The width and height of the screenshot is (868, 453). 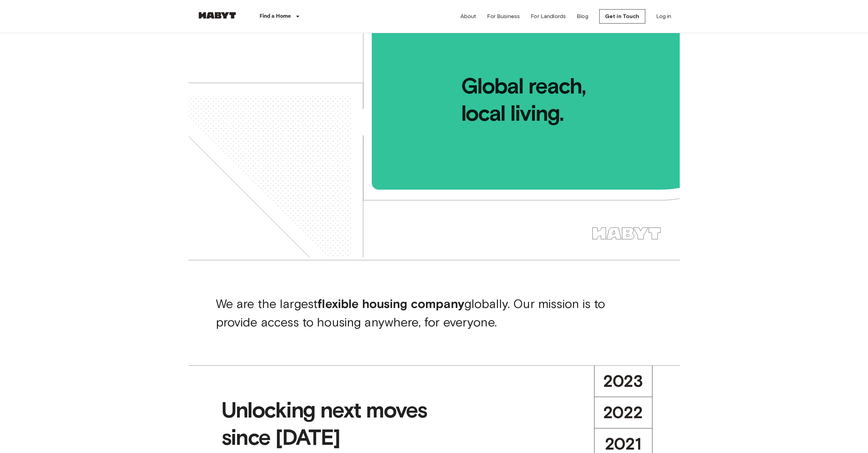 What do you see at coordinates (622, 16) in the screenshot?
I see `a: Get in Touch` at bounding box center [622, 16].